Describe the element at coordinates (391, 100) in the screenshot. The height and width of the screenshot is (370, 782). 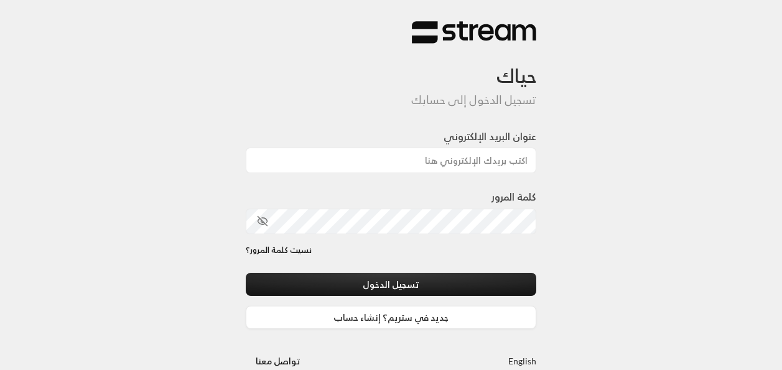
I see `h5: تسجيل الدخول إلى حسابك` at that location.